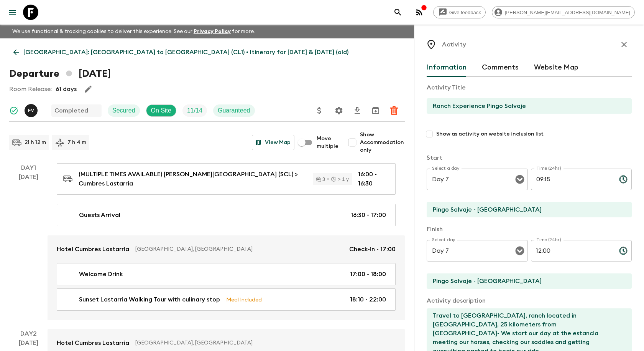 The width and height of the screenshot is (644, 351). I want to click on span: Give feedback, so click(465, 12).